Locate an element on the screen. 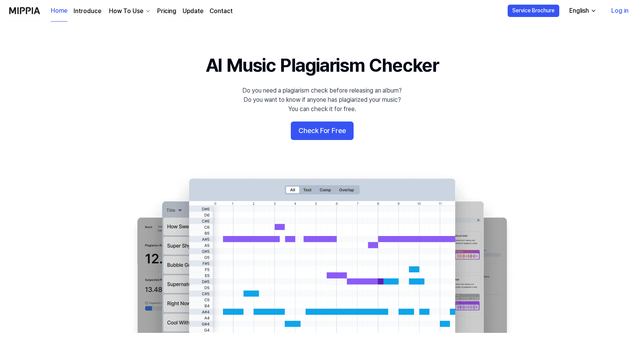 This screenshot has width=644, height=356. h1: AI Music Plagiarism Checker is located at coordinates (322, 65).